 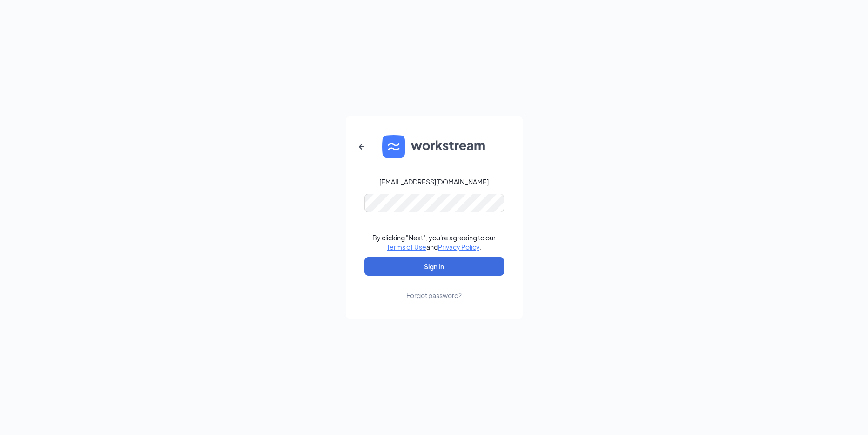 What do you see at coordinates (406, 247) in the screenshot?
I see `a: Terms of Use` at bounding box center [406, 247].